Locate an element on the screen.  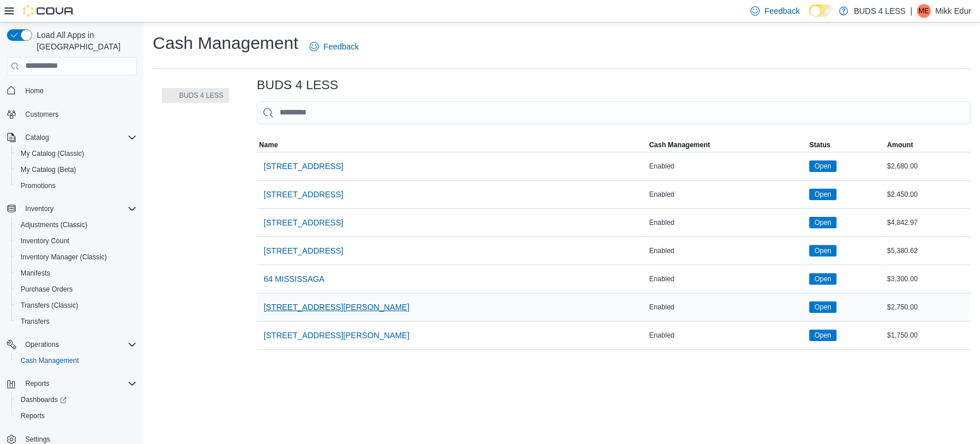
span: Settings is located at coordinates (37, 439).